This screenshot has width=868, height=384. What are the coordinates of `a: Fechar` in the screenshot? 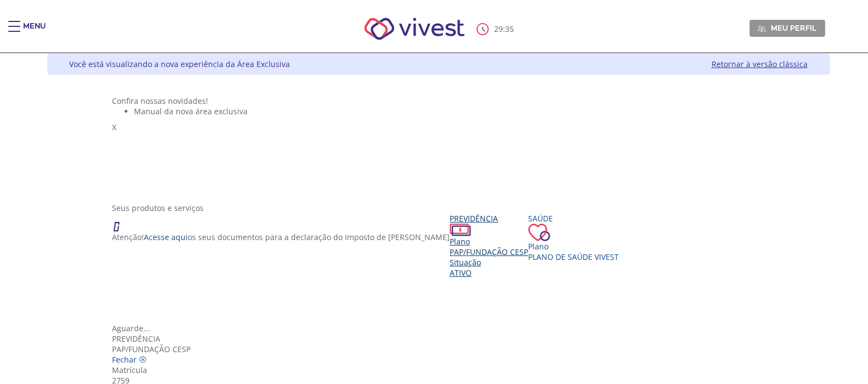 It's located at (129, 359).